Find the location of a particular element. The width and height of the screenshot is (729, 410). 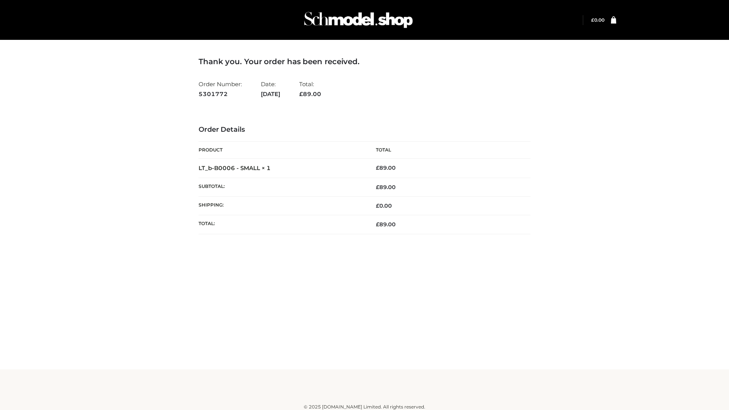

a: Schmodel Admin 964 is located at coordinates (358, 20).